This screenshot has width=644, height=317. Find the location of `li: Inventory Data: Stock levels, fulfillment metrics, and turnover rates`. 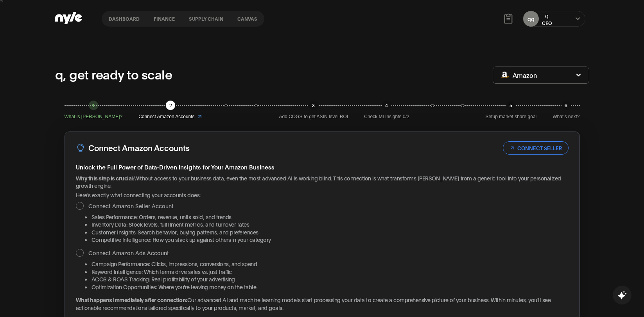

li: Inventory Data: Stock levels, fulfillment metrics, and turnover rates is located at coordinates (330, 224).